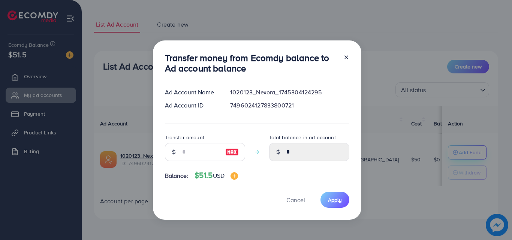 The width and height of the screenshot is (512, 240). I want to click on button: Cancel, so click(296, 200).